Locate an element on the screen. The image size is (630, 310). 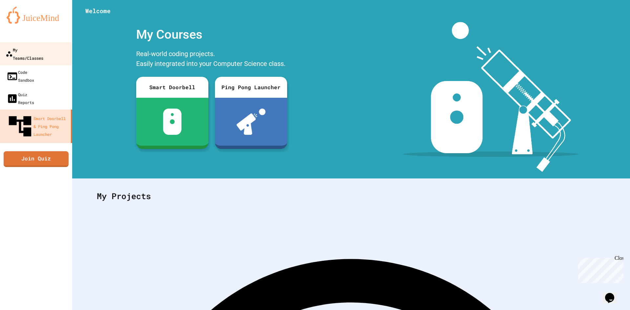
img: logo-orange.svg is located at coordinates (36, 15).